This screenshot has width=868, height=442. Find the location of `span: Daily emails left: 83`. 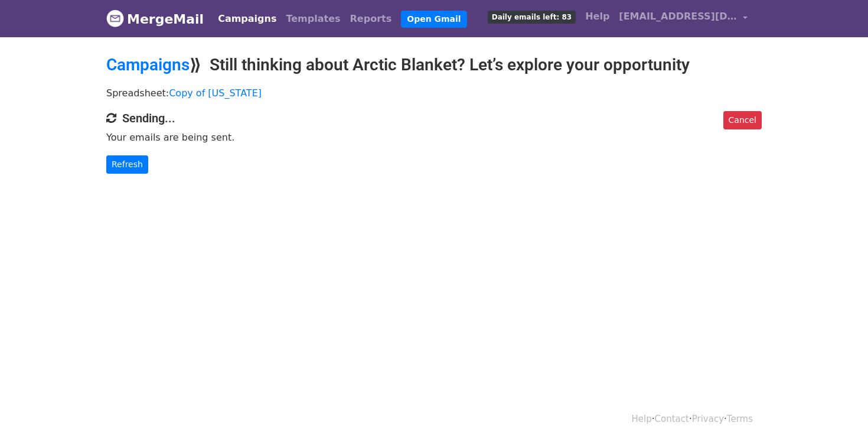

span: Daily emails left: 83 is located at coordinates (531, 17).